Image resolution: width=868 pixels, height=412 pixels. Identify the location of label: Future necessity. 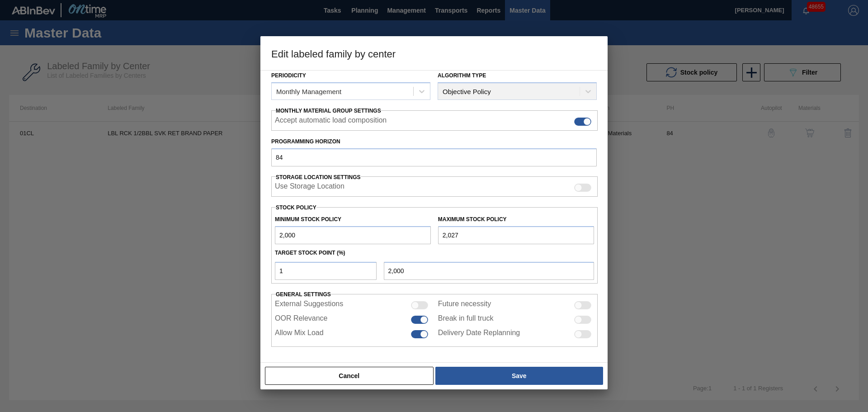
(464, 305).